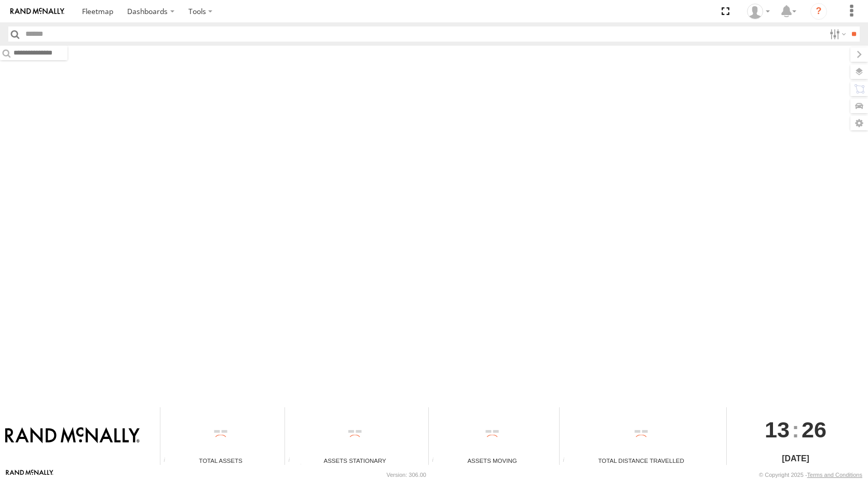  Describe the element at coordinates (492, 460) in the screenshot. I see `div: Assets Moving` at that location.